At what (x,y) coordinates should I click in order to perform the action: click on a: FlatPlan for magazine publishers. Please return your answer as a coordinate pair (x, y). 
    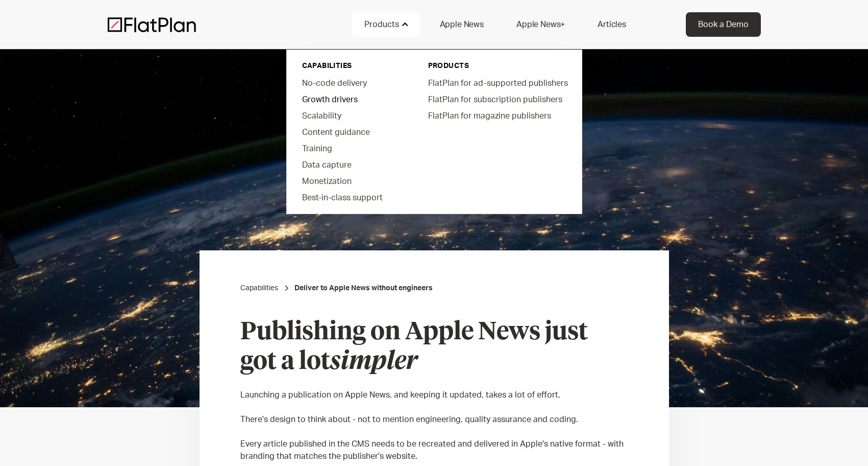
    Looking at the image, I should click on (497, 115).